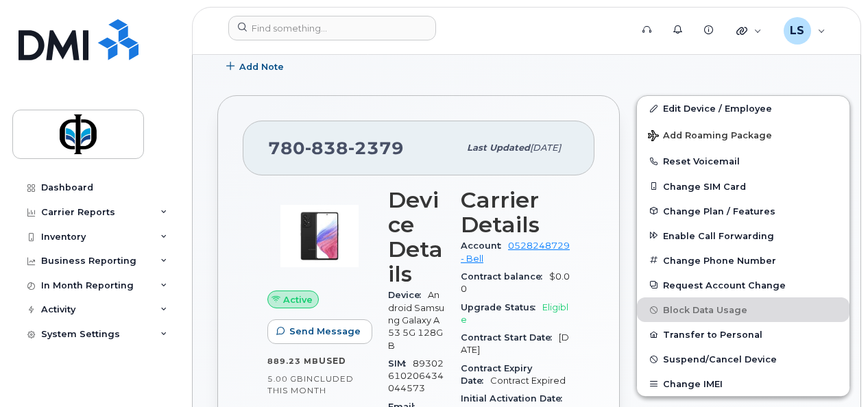  I want to click on button: Reset Voicemail, so click(743, 161).